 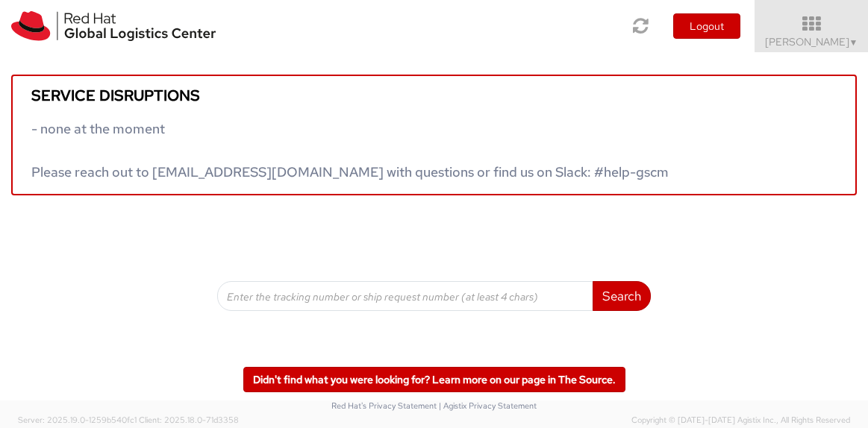 I want to click on input: Enter the tracking number or ship request number (at least 4 chars), so click(x=406, y=296).